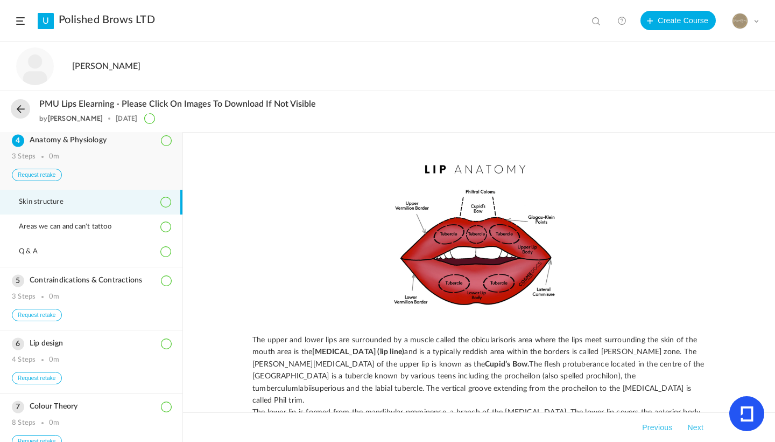 This screenshot has width=775, height=442. Describe the element at coordinates (72, 227) in the screenshot. I see `span: Areas we can and can't tattoo` at that location.